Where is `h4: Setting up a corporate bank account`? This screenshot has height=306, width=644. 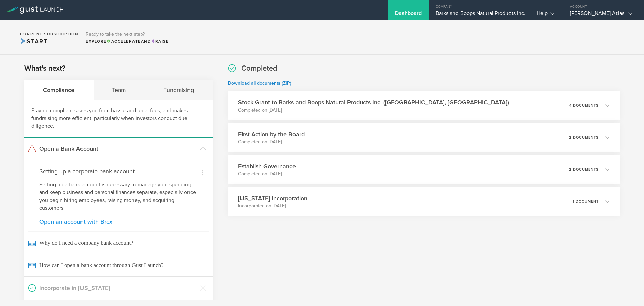
h4: Setting up a corporate bank account is located at coordinates (119, 171).